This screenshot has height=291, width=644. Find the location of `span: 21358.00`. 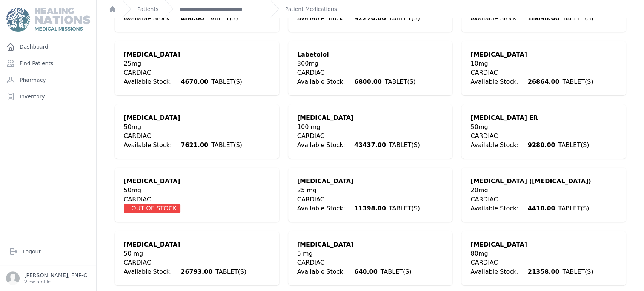

span: 21358.00 is located at coordinates (543, 271).